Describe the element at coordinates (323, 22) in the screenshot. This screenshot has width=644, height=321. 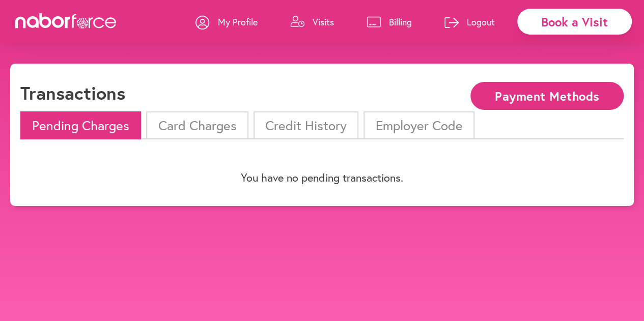
I see `p: Visits` at that location.